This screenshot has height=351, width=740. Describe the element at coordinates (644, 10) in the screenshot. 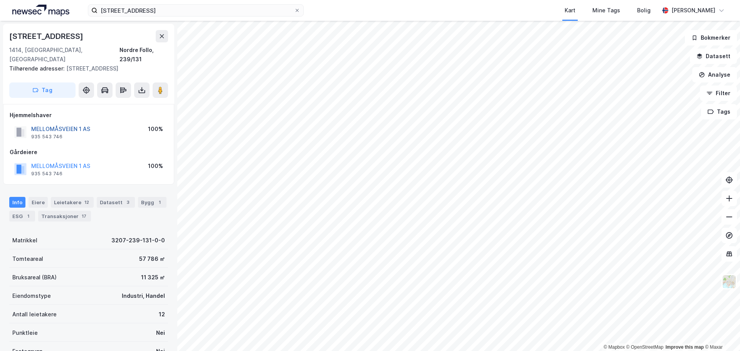

I see `div: Bolig` at that location.